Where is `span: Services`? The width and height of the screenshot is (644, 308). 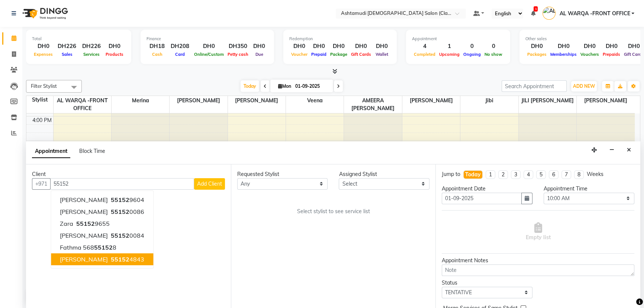 span: Services is located at coordinates (91, 54).